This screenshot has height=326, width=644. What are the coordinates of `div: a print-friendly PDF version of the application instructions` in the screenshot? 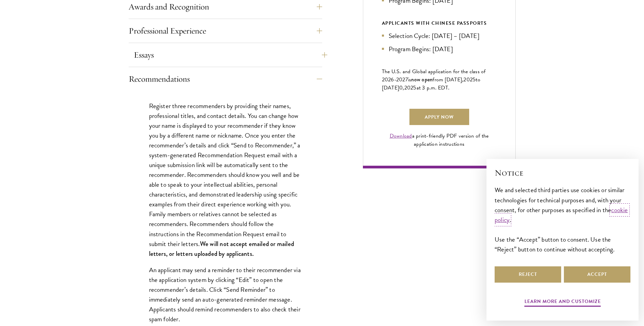 It's located at (439, 140).